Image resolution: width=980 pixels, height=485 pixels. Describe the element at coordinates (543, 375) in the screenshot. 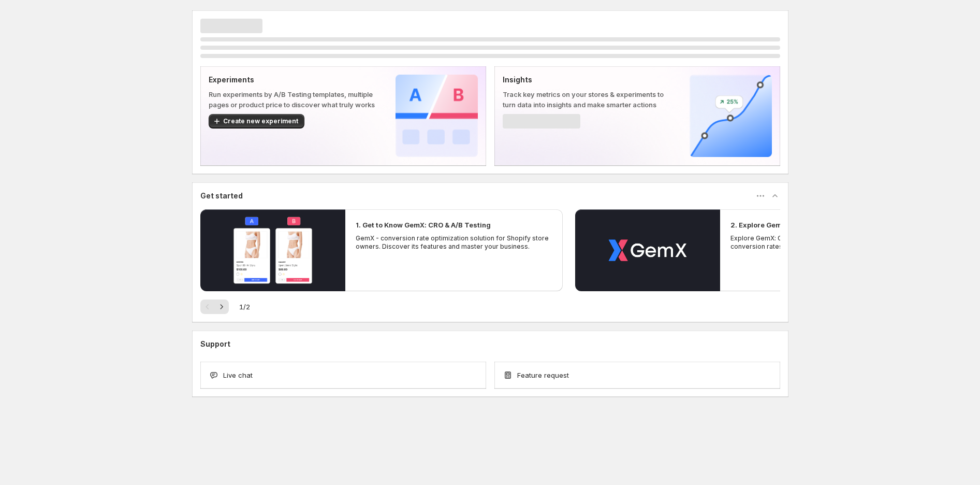

I see `span: Feature request` at that location.